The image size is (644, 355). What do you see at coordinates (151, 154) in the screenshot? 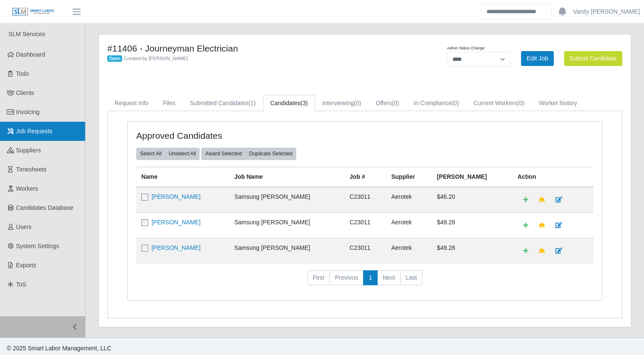
I see `button: Select All` at bounding box center [151, 154].